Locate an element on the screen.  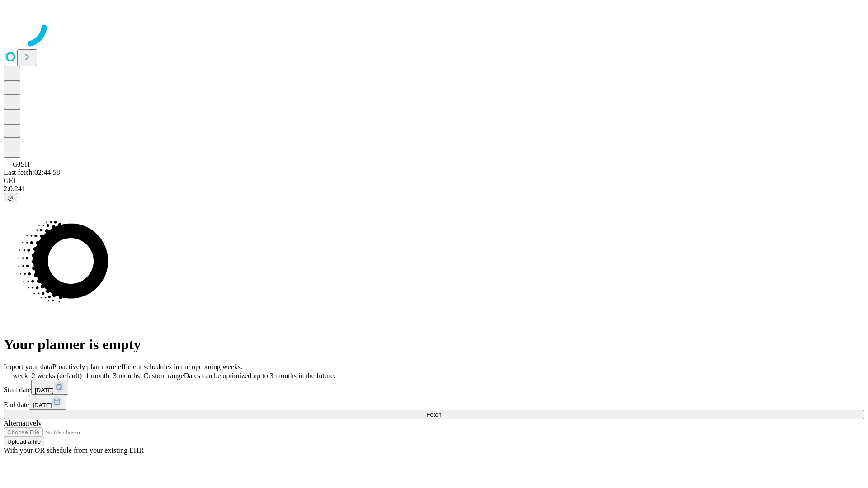
button: Fetch is located at coordinates (434, 414).